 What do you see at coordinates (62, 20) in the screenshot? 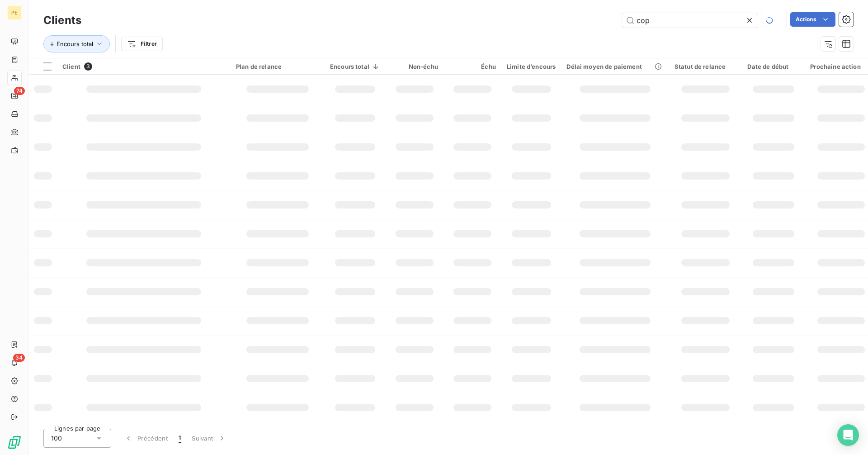
I see `h3: Clients` at bounding box center [62, 20].